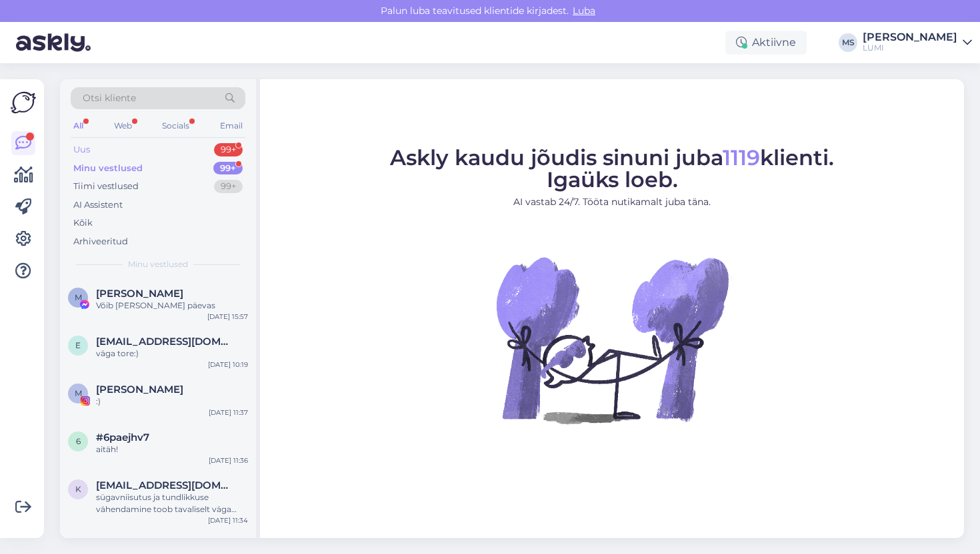  Describe the element at coordinates (165, 486) in the screenshot. I see `span: klaarika.kahu@gmail.com` at that location.